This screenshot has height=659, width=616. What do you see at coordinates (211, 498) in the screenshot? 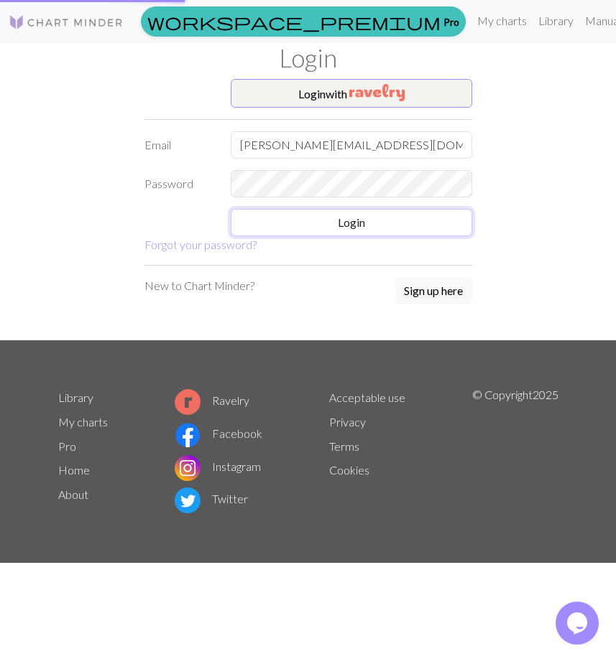
I see `a: Twitter` at bounding box center [211, 498].